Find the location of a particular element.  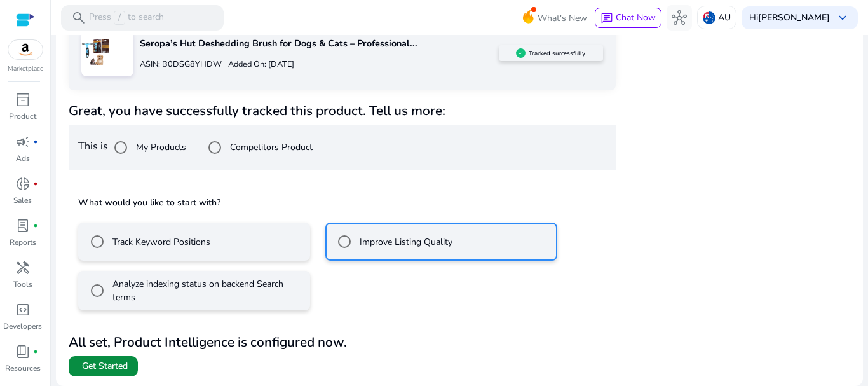

label: Improve Listing Quality is located at coordinates (405, 242).